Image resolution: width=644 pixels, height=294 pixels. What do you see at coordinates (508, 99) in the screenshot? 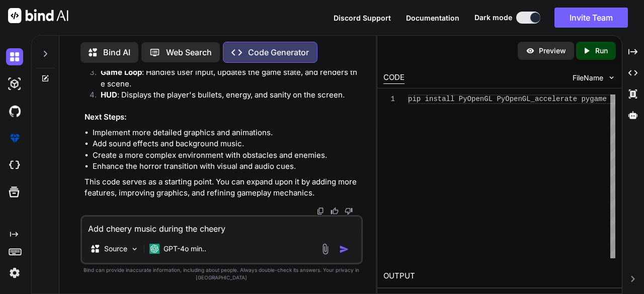
I see `span: pip install PyOpenGL PyOpenGL_accelerate pygame` at bounding box center [508, 99].